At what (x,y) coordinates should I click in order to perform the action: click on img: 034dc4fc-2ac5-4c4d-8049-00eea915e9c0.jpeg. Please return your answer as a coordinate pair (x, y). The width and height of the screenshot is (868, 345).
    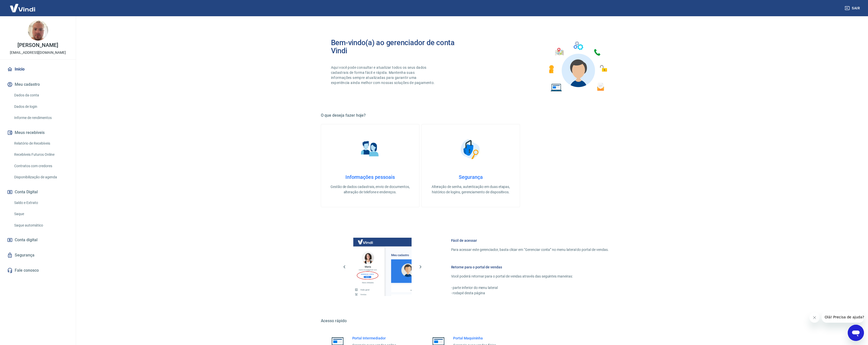
    Looking at the image, I should click on (38, 30).